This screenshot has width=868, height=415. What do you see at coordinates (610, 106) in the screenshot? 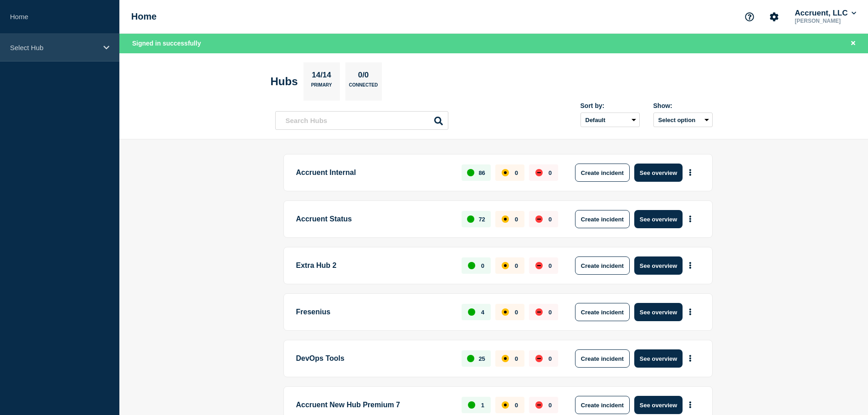
I see `div: Sort by:` at bounding box center [610, 106].